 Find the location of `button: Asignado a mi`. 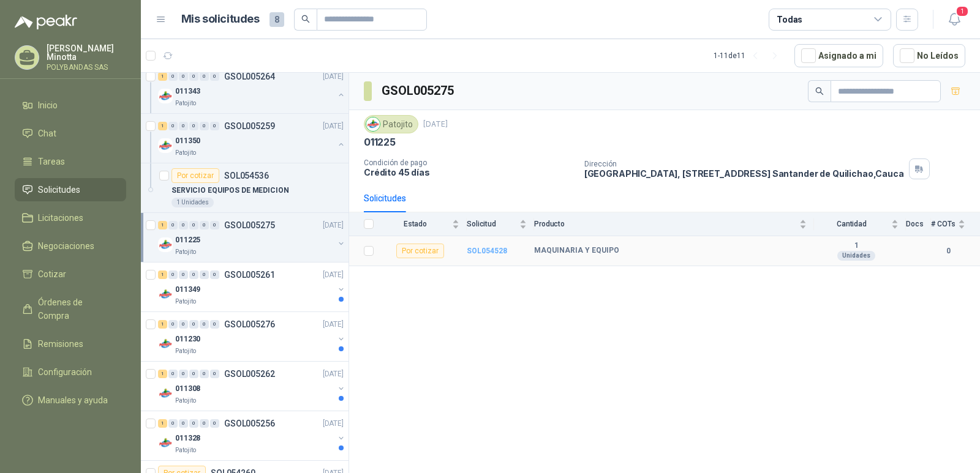

button: Asignado a mi is located at coordinates (838, 56).